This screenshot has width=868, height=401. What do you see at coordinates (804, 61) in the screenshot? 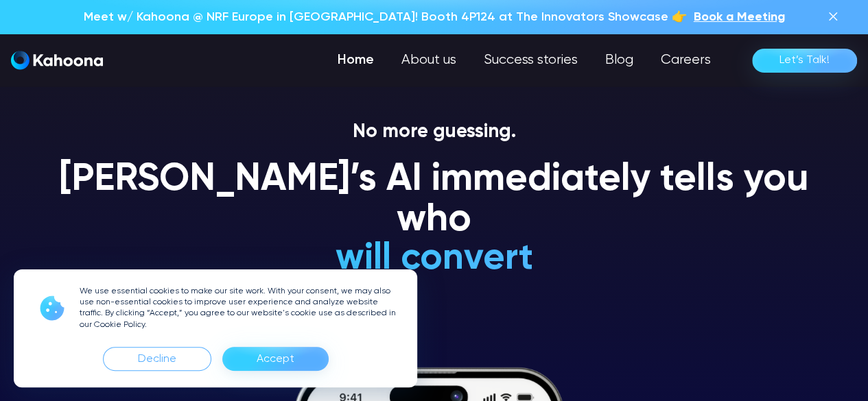
I see `div: Let’s Talk!` at bounding box center [804, 61].